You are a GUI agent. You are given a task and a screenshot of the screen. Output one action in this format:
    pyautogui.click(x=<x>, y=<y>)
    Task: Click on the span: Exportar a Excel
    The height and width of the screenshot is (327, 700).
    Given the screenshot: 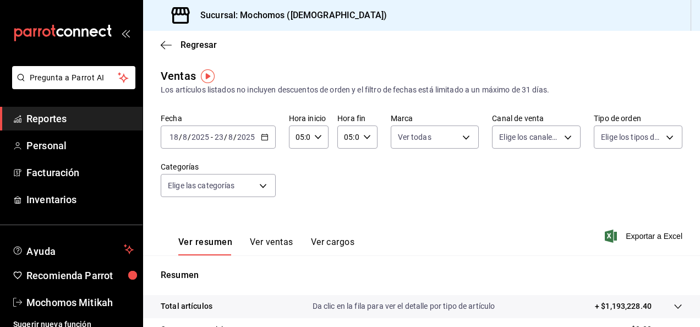 What is the action you would take?
    pyautogui.click(x=644, y=236)
    